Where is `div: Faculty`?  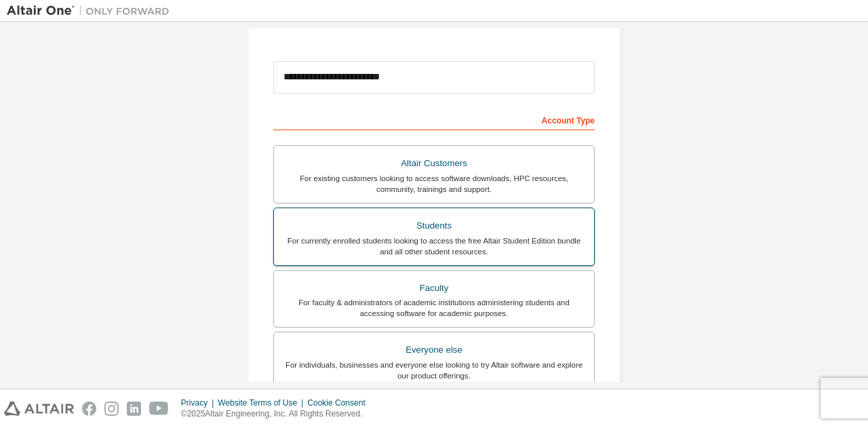
div: Faculty is located at coordinates (434, 288).